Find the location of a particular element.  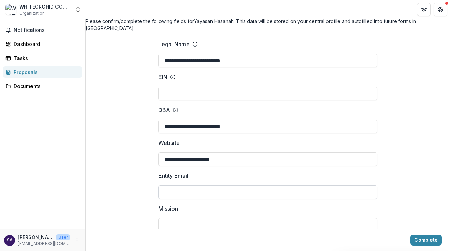

div: WHITEORCHID COUTURE SDN BHD is located at coordinates (45, 7).